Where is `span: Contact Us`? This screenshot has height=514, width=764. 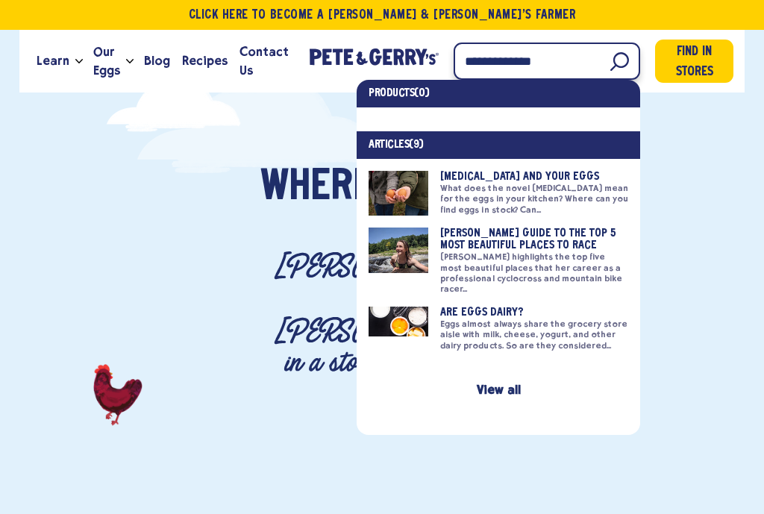
span: Contact Us is located at coordinates (264, 61).